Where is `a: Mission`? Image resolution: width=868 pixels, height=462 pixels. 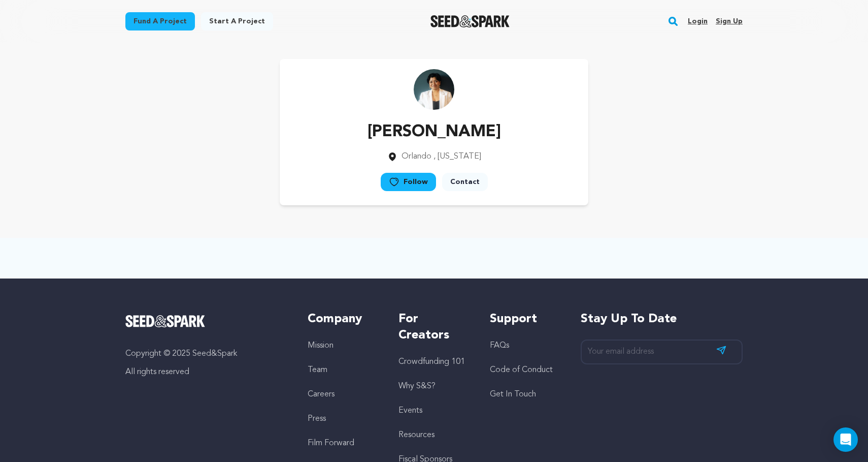 a: Mission is located at coordinates (320, 346).